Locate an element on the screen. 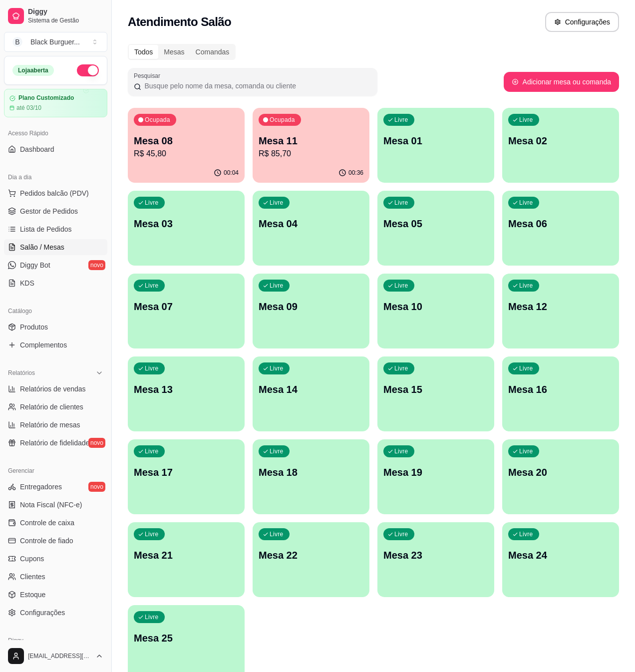 The height and width of the screenshot is (672, 635). p: 00:04 is located at coordinates (231, 173).